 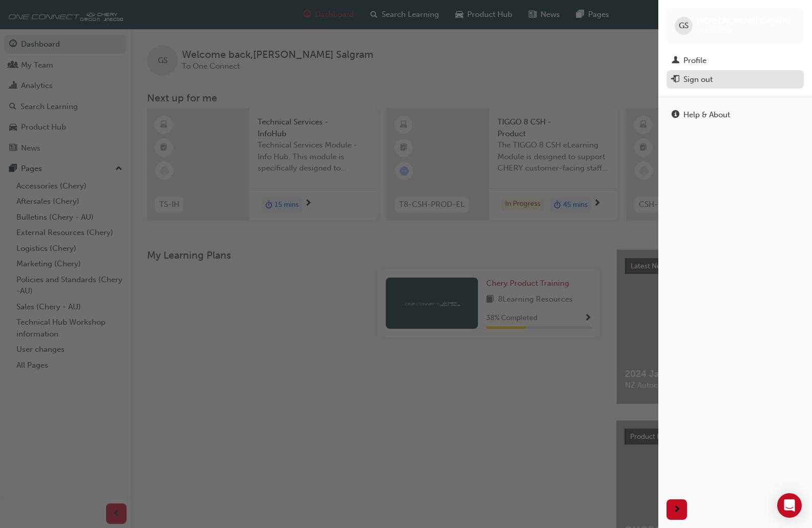 What do you see at coordinates (790, 506) in the screenshot?
I see `div: Open Intercom Messenger` at bounding box center [790, 506].